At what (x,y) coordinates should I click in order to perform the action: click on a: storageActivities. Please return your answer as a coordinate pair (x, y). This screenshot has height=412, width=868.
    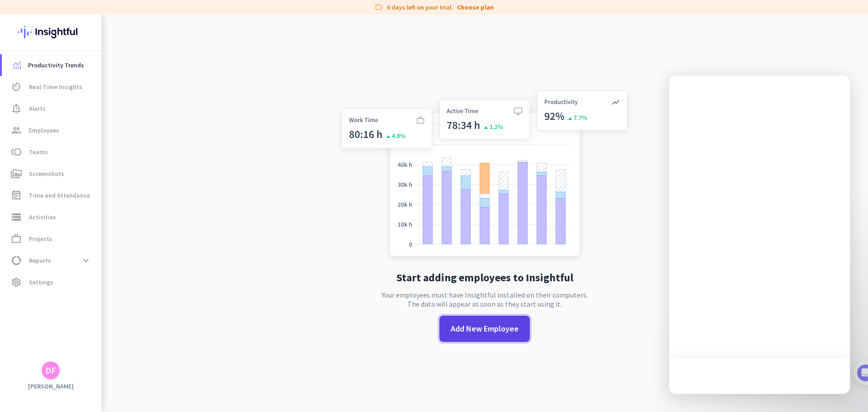
    Looking at the image, I should click on (52, 217).